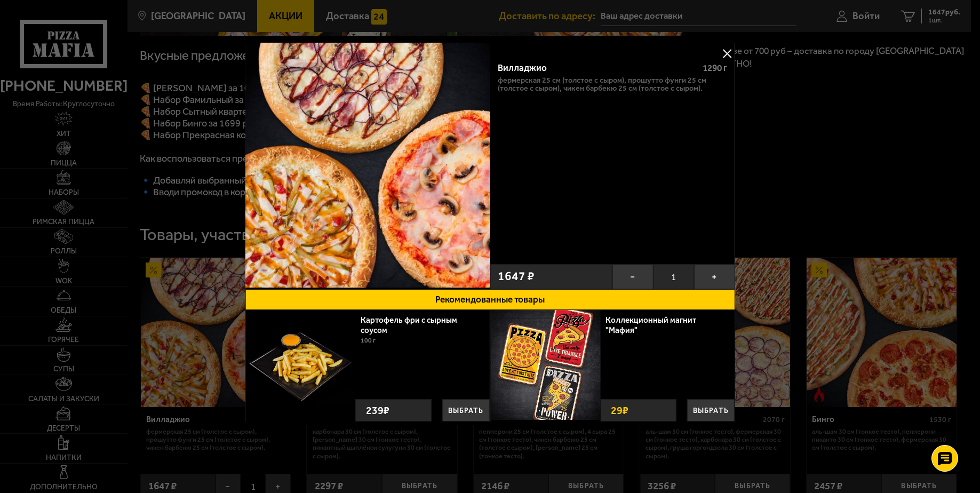 The height and width of the screenshot is (493, 980). What do you see at coordinates (409, 324) in the screenshot?
I see `a: Картофель фри с сырным соусом` at bounding box center [409, 324].